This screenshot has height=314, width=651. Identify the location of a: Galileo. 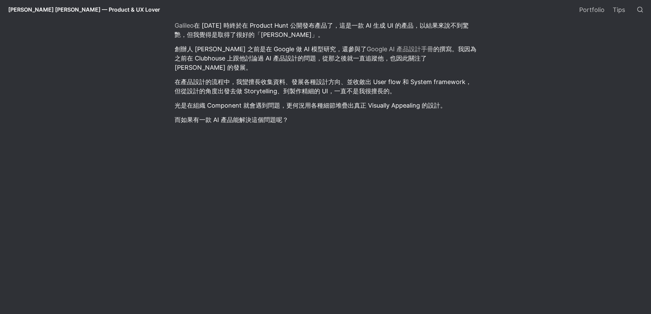
(184, 25).